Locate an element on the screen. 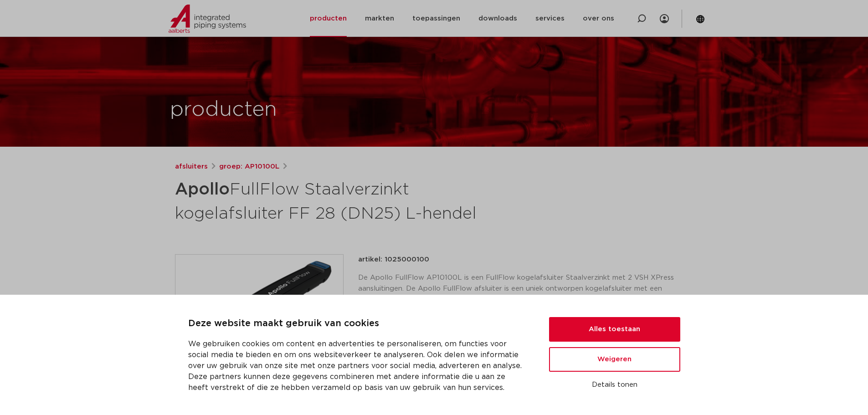  a: groep: AP10100L is located at coordinates (249, 167).